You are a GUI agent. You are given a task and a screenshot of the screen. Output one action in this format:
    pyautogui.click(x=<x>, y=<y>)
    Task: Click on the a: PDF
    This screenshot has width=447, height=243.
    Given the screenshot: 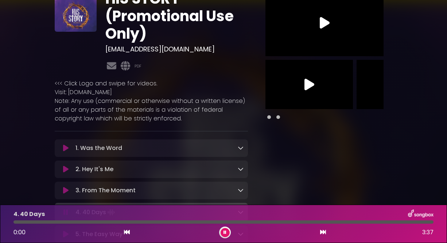 What is the action you would take?
    pyautogui.click(x=138, y=66)
    